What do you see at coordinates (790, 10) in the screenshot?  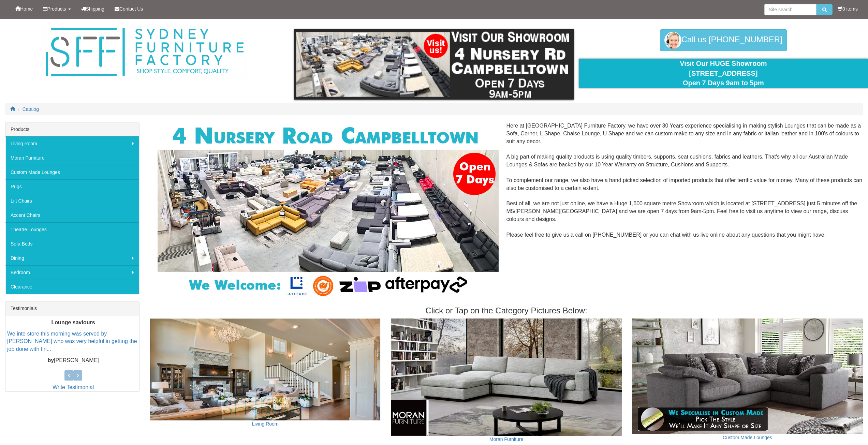 I see `input: Site search` at bounding box center [790, 10].